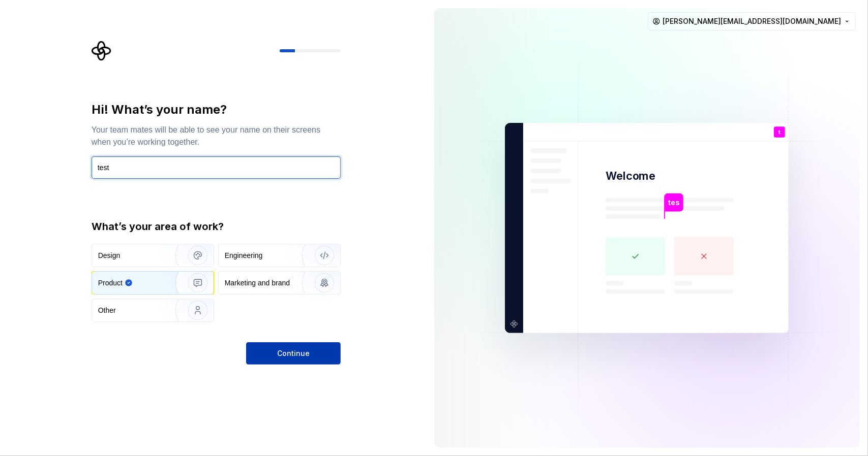  What do you see at coordinates (257, 283) in the screenshot?
I see `div: Marketing and brand` at bounding box center [257, 283].